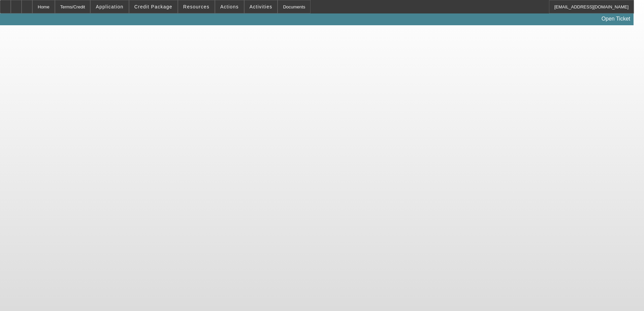 This screenshot has height=311, width=644. I want to click on button: Application, so click(110, 7).